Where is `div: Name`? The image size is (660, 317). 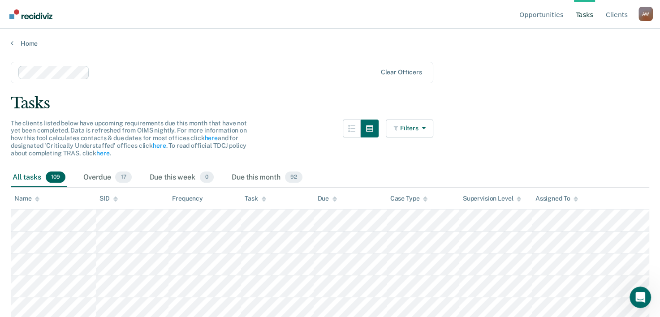
div: Name is located at coordinates (27, 199).